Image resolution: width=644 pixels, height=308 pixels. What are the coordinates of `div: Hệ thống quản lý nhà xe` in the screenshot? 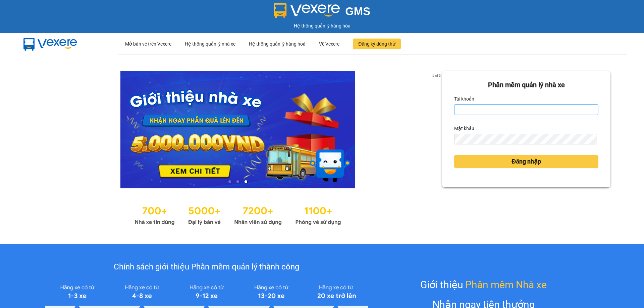 It's located at (210, 44).